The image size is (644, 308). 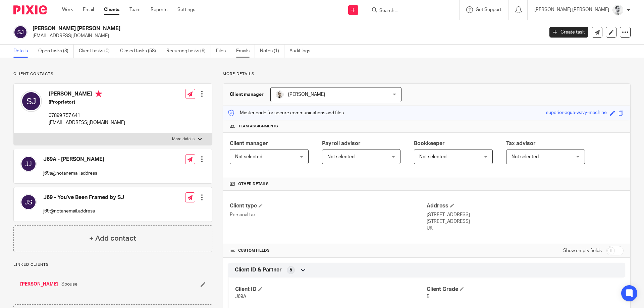 I want to click on p: Master code for secure communications and files, so click(x=286, y=113).